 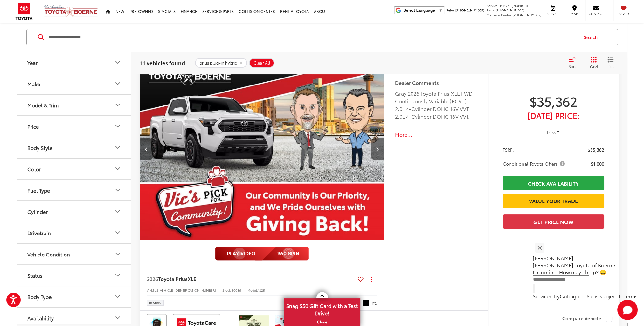 I want to click on span: Select Language, so click(x=419, y=11).